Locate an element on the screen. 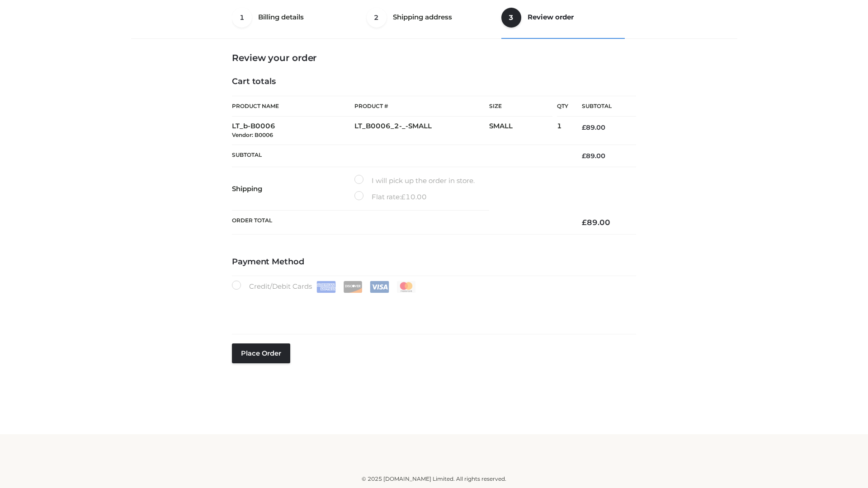 The image size is (868, 488). th: Product # is located at coordinates (421, 106).